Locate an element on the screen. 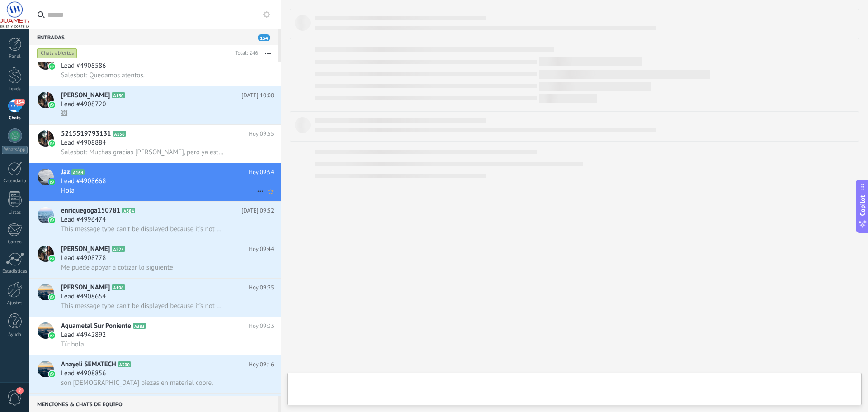 The width and height of the screenshot is (868, 412). span: Salesbot: Quedamos atentos. is located at coordinates (103, 75).